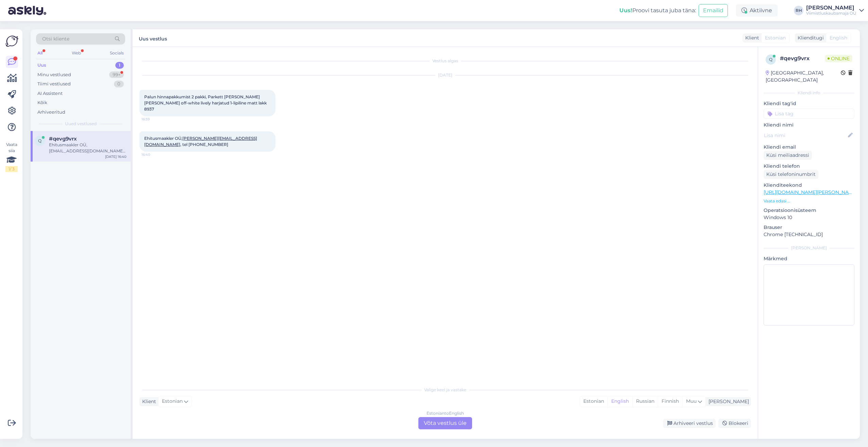 The image size is (868, 447). I want to click on div: Valige keel ja vastake, so click(445, 390).